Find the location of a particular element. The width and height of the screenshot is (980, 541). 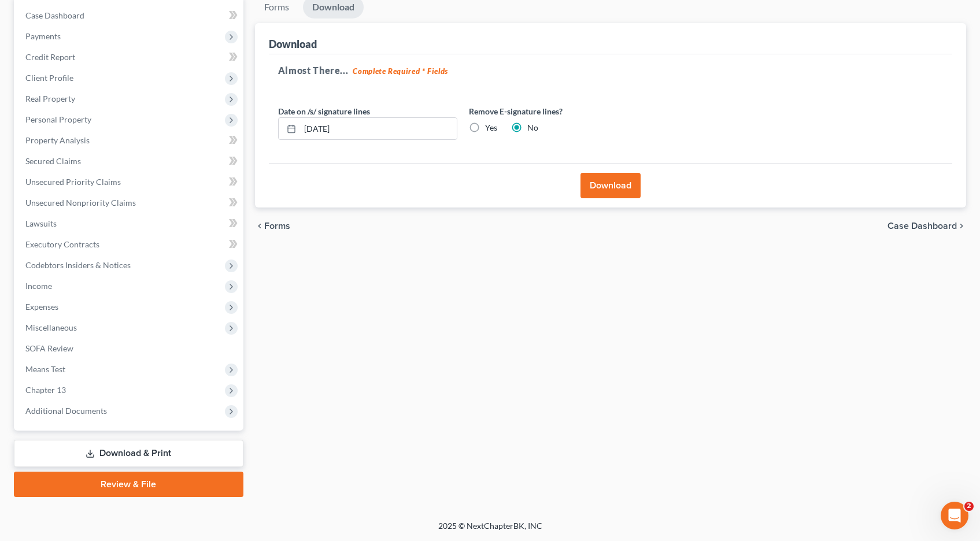

a: Download & Print is located at coordinates (128, 453).